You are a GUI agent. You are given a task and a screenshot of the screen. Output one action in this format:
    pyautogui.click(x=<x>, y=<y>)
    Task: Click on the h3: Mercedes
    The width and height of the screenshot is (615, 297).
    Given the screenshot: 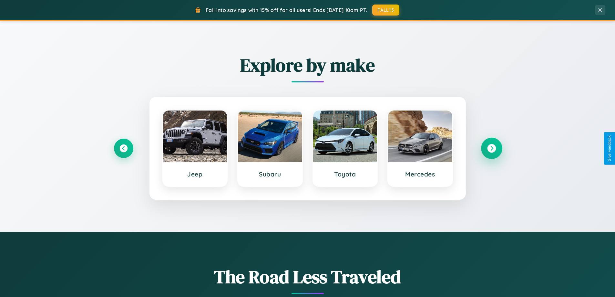 What is the action you would take?
    pyautogui.click(x=420, y=174)
    